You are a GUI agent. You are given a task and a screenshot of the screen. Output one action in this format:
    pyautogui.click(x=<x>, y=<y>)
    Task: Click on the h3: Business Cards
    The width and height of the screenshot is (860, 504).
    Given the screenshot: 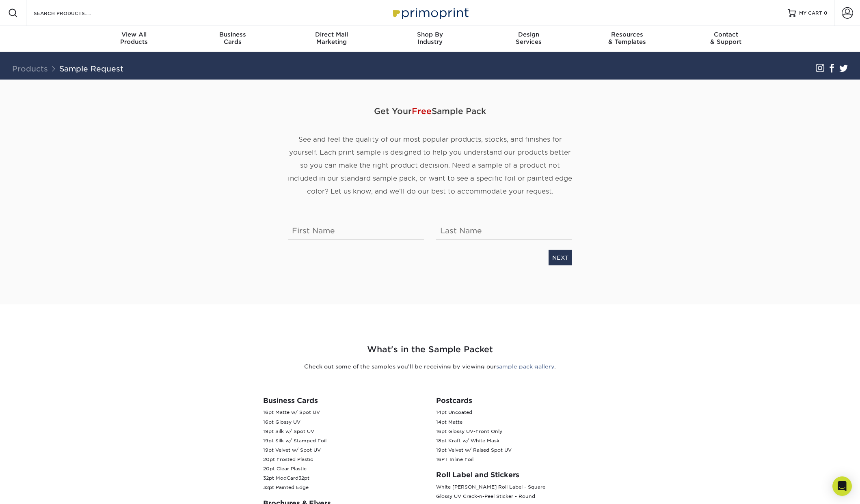 What is the action you would take?
    pyautogui.click(x=343, y=401)
    